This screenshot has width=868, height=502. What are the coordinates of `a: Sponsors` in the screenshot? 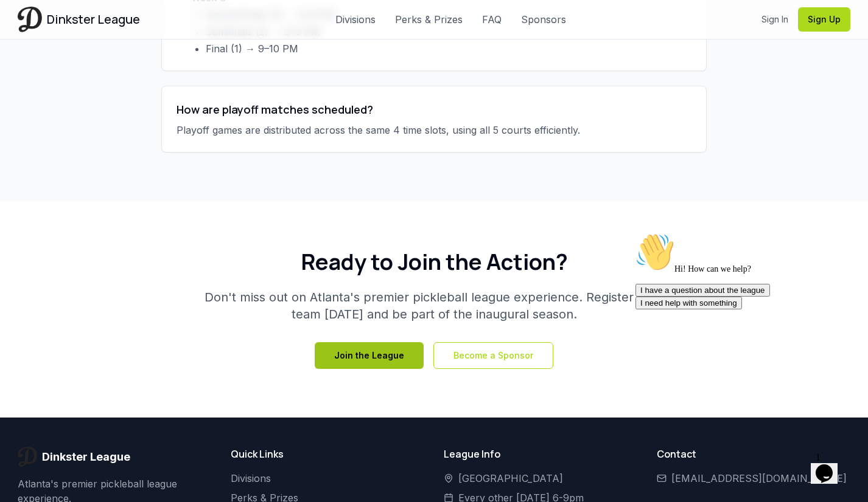 It's located at (543, 20).